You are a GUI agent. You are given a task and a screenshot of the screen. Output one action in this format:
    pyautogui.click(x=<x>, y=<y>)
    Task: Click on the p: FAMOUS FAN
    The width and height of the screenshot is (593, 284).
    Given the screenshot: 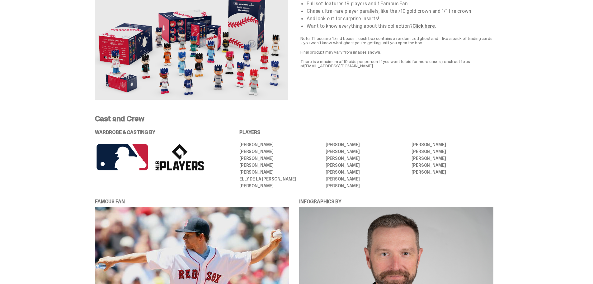 What is the action you would take?
    pyautogui.click(x=192, y=201)
    